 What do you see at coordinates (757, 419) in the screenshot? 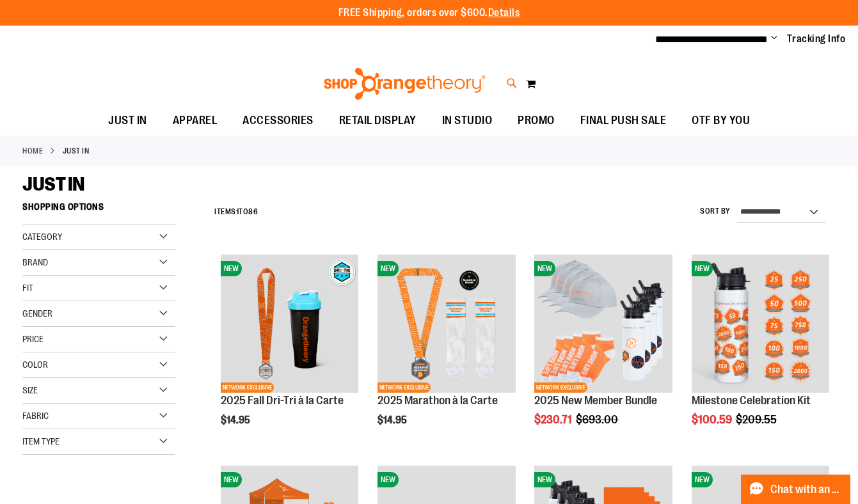
I see `span: $209.55` at bounding box center [757, 419].